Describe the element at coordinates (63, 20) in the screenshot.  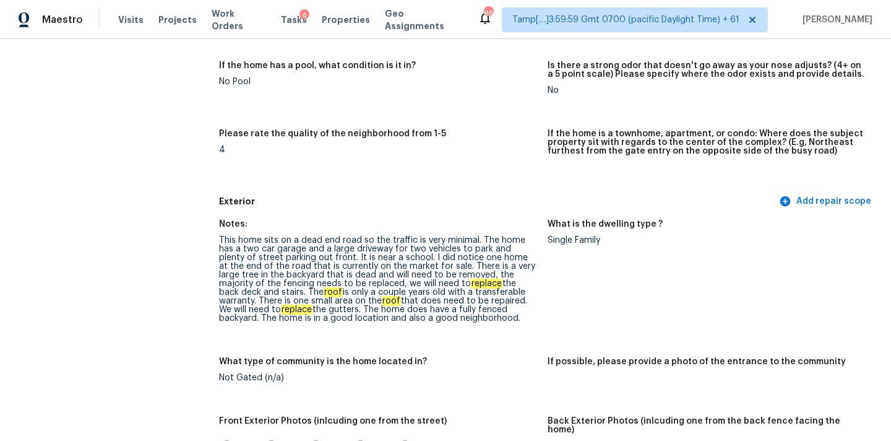
I see `span: Maestro` at that location.